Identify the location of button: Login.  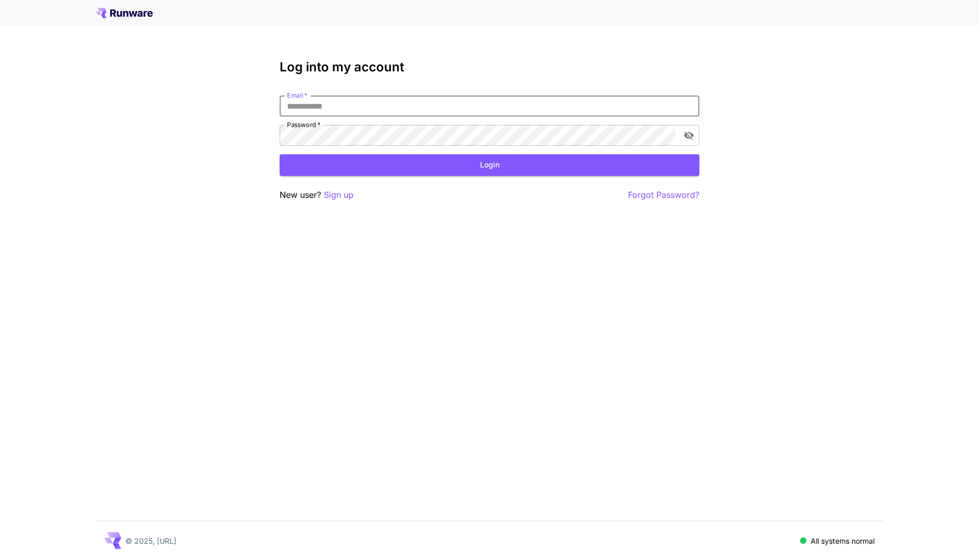
(490, 165).